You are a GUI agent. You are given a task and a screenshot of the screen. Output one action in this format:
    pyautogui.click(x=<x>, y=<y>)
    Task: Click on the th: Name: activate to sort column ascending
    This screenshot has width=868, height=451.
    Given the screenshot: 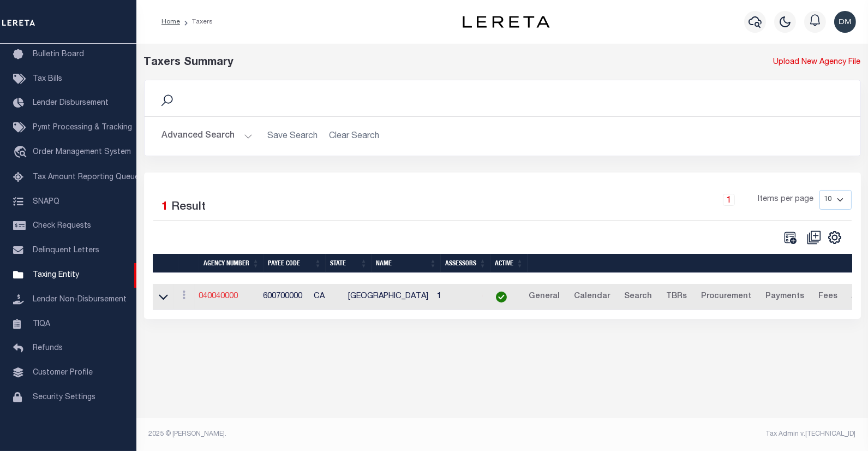 What is the action you would take?
    pyautogui.click(x=406, y=263)
    